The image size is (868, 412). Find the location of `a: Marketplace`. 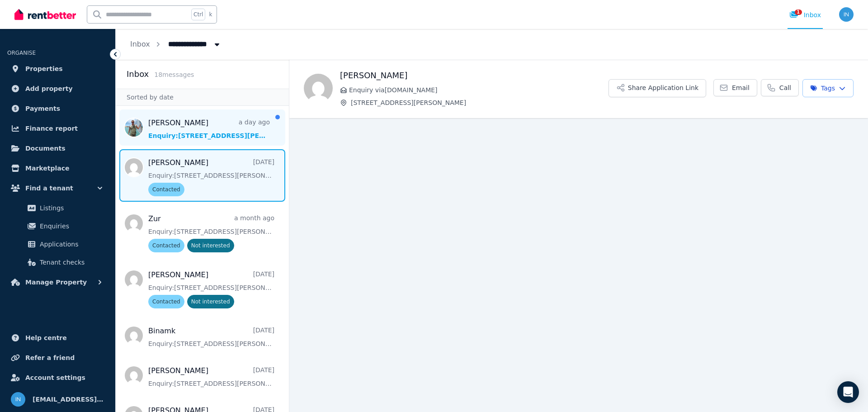

a: Marketplace is located at coordinates (58, 169).